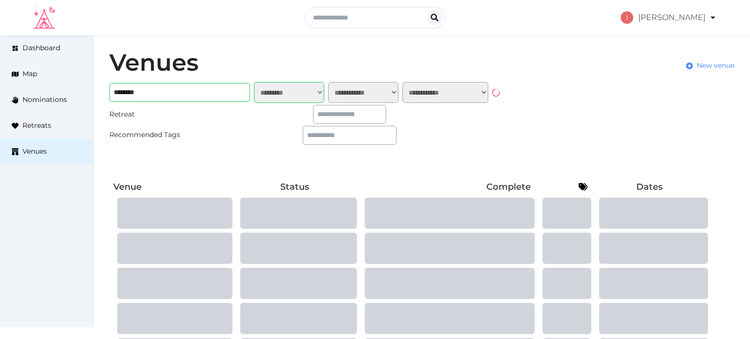 The image size is (750, 339). What do you see at coordinates (44, 100) in the screenshot?
I see `span: Nominations` at bounding box center [44, 100].